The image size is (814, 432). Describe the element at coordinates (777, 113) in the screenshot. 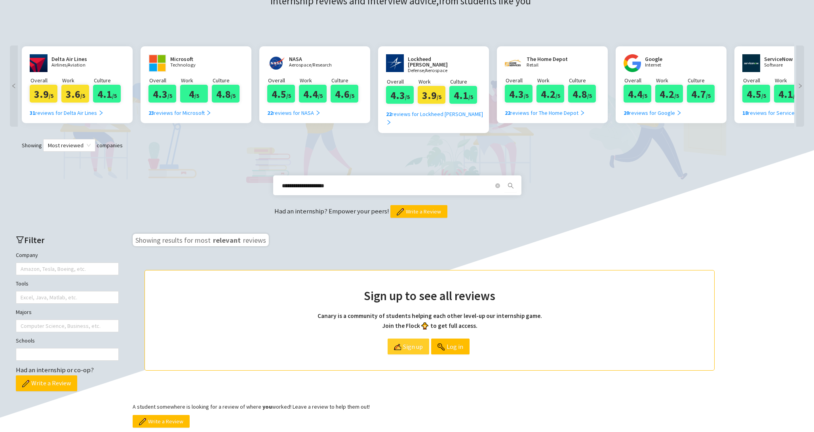

I see `div: reviews for ServiceNow` at that location.